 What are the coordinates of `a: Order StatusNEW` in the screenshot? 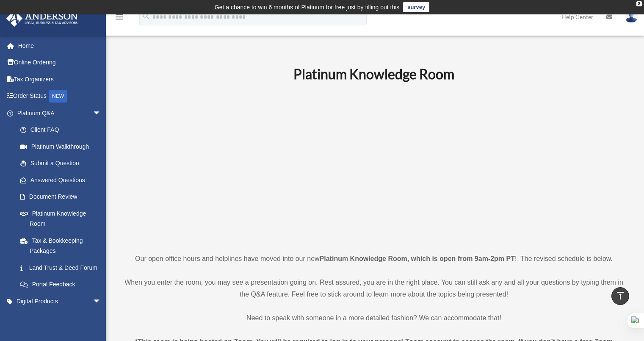 It's located at (60, 96).